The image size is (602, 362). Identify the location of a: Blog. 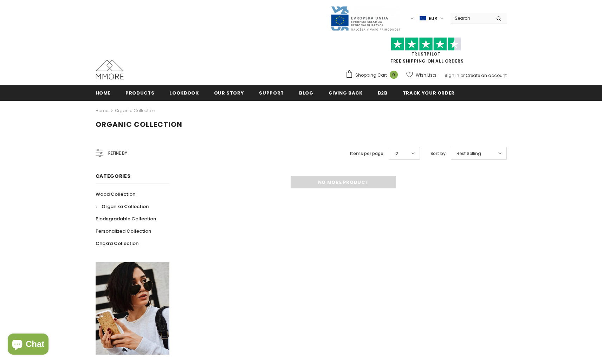
(306, 92).